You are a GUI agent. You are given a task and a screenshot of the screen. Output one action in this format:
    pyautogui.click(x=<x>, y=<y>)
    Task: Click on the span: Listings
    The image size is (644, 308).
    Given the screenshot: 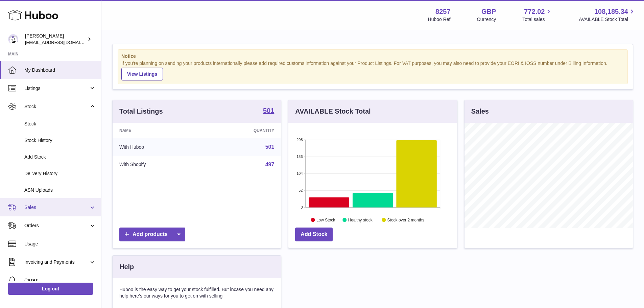 What is the action you would take?
    pyautogui.click(x=57, y=88)
    